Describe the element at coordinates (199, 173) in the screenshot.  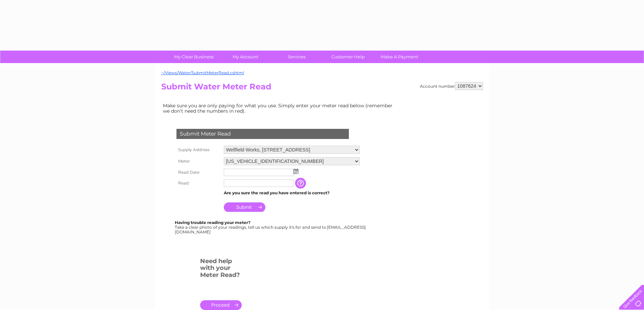
I see `th: Read Date` at that location.